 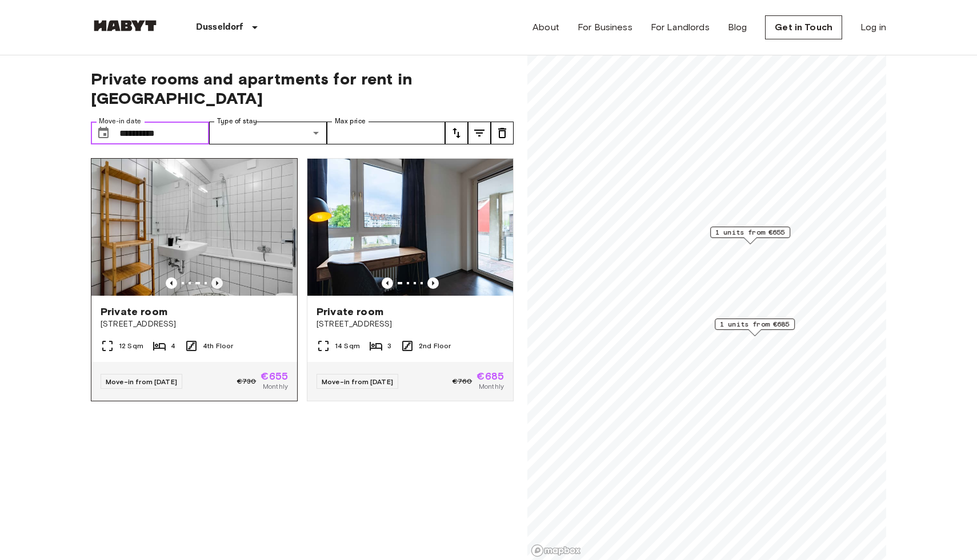 What do you see at coordinates (462, 382) in the screenshot?
I see `span: €760` at bounding box center [462, 382].